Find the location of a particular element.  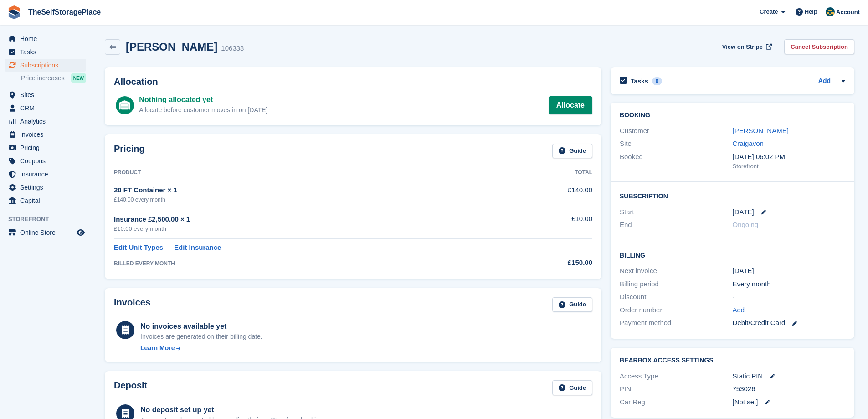

span: Capital is located at coordinates (47, 201).